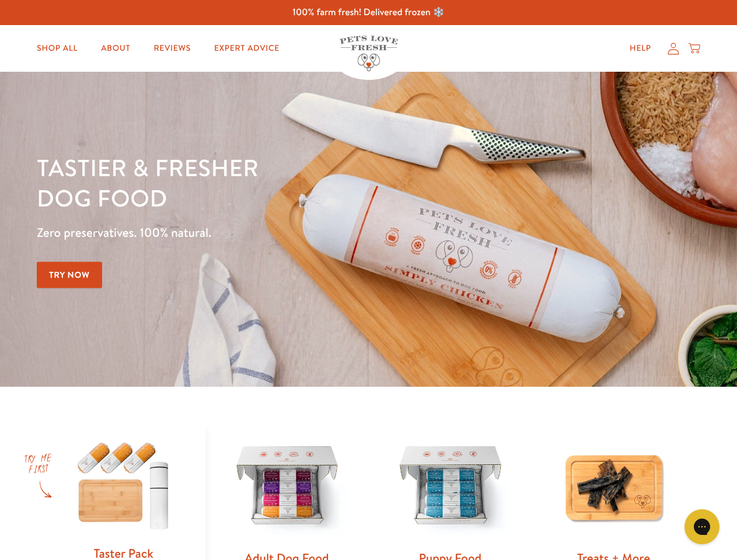 This screenshot has width=737, height=560. What do you see at coordinates (23, 21) in the screenshot?
I see `button: Gorgias live chat` at bounding box center [23, 21].